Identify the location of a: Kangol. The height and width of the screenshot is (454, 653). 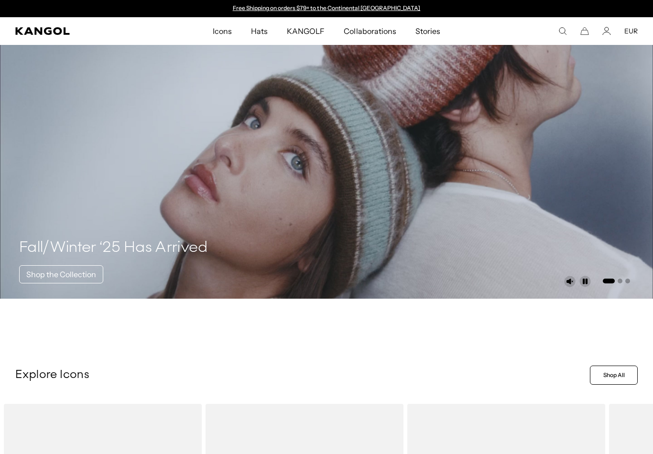
(78, 31).